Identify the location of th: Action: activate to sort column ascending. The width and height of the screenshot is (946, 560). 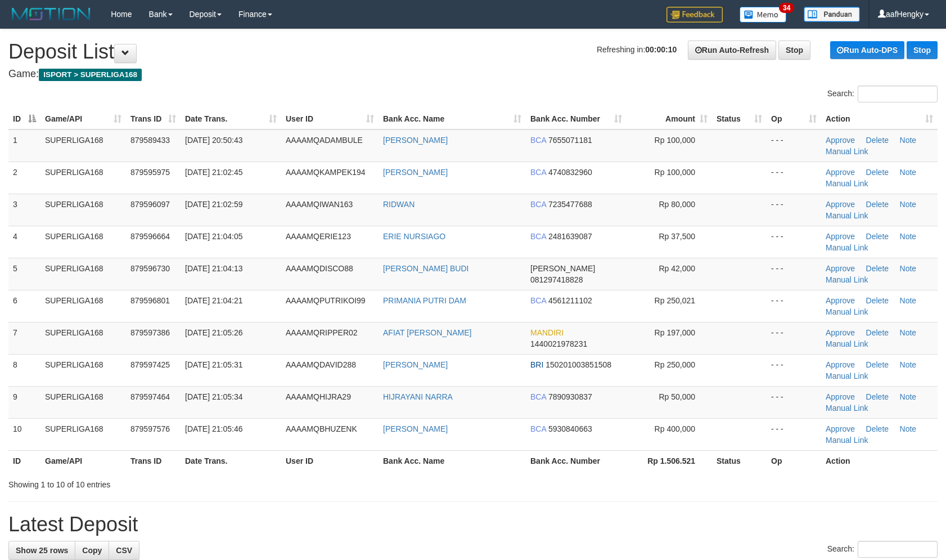
(879, 119).